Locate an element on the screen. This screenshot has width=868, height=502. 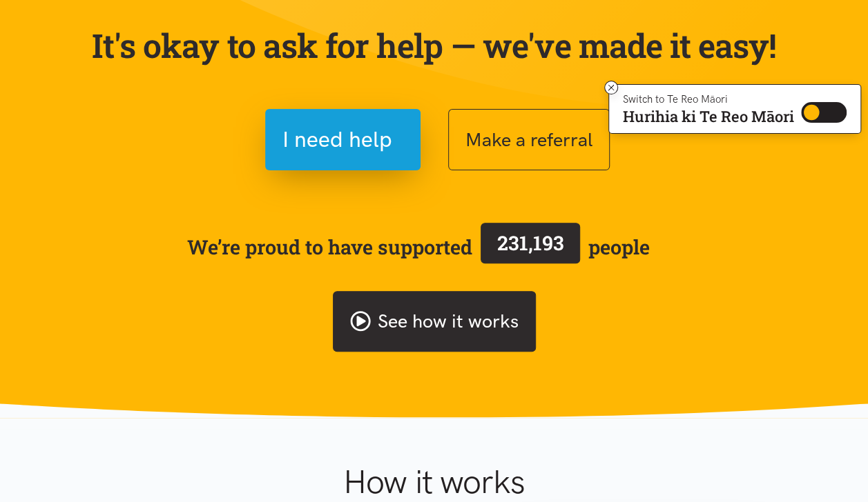
button: I need help is located at coordinates (342, 140).